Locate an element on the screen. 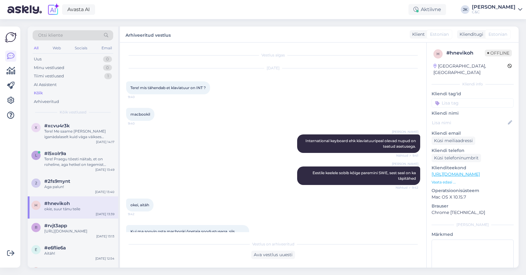 The width and height of the screenshot is (526, 275). span: Tere! mis tähendab et klaviatuur on INT ? is located at coordinates (168, 87).